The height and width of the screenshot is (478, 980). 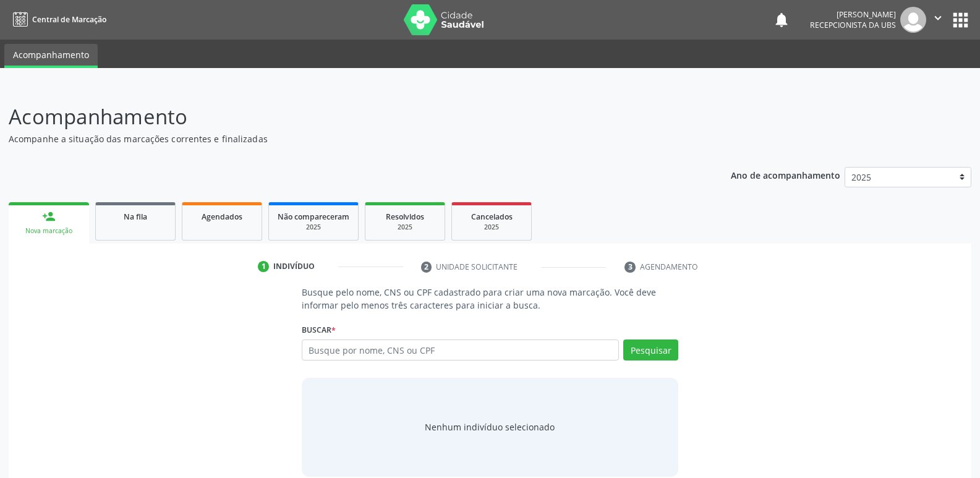 What do you see at coordinates (852, 25) in the screenshot?
I see `span: Recepcionista da UBS` at bounding box center [852, 25].